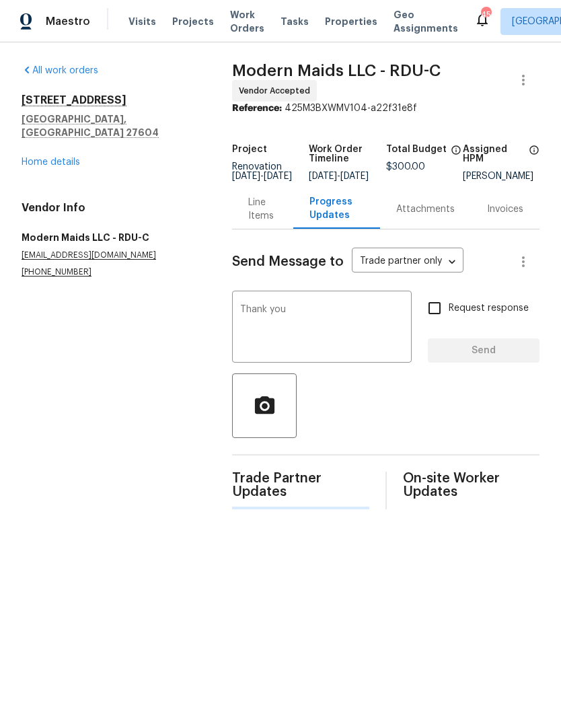 The height and width of the screenshot is (728, 561). Describe the element at coordinates (321, 328) in the screenshot. I see `textarea: Thank you` at that location.